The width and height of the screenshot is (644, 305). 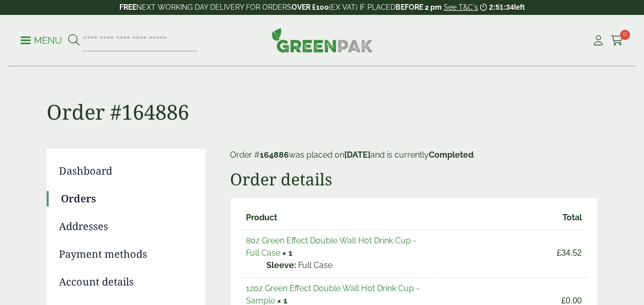 What do you see at coordinates (311, 7) in the screenshot?
I see `strong: OVER £100` at bounding box center [311, 7].